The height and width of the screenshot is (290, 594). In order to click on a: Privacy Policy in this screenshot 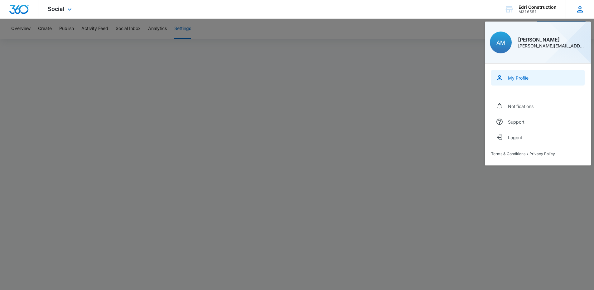, I will do `click(542, 153)`.